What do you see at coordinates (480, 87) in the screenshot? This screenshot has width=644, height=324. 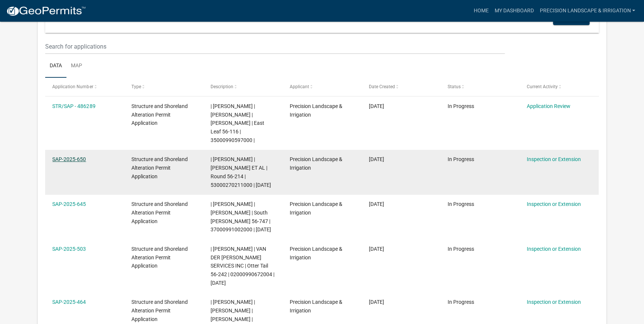 I see `datatable-header-cell: Status` at bounding box center [480, 87].